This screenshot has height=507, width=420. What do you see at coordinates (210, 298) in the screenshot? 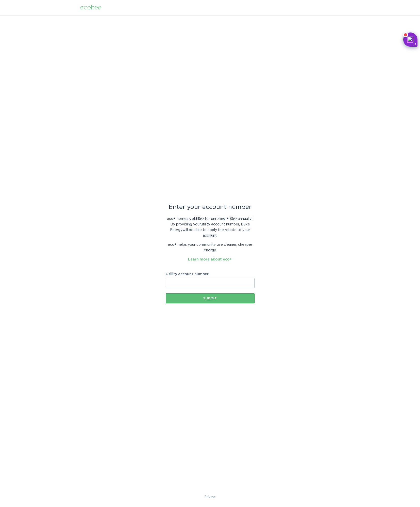
I see `div: Submit` at bounding box center [210, 298].